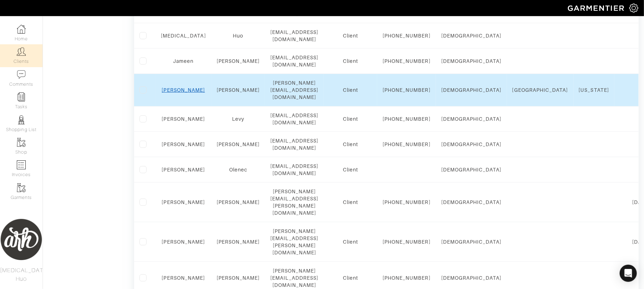  What do you see at coordinates (634, 8) in the screenshot?
I see `img: gear-icon-white-bd11855cb880d31180b6d7d6211b90ccbf57a29d726f0c71d8c61bd08dd39cc2.png` at bounding box center [634, 8].